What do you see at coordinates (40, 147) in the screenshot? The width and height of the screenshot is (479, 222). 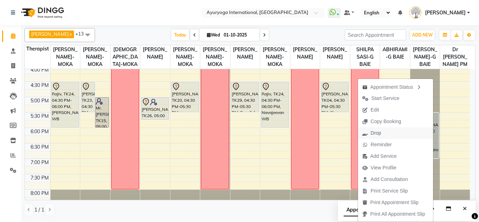 I see `div: 6:30 PM` at bounding box center [40, 147].